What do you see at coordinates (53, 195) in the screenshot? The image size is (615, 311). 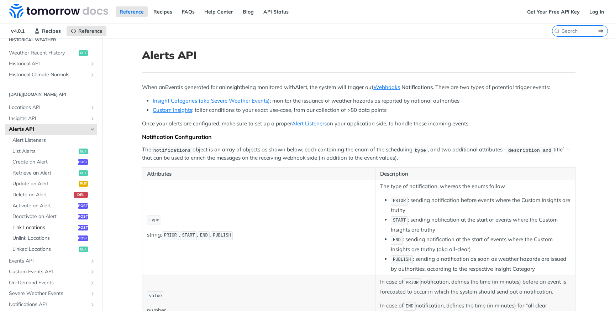 I see `a: Delete an Alertdel` at bounding box center [53, 195].